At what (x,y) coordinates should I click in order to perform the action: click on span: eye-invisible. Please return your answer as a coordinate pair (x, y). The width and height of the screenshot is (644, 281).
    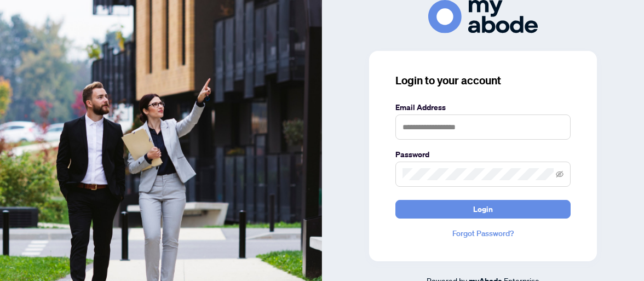
    Looking at the image, I should click on (560, 174).